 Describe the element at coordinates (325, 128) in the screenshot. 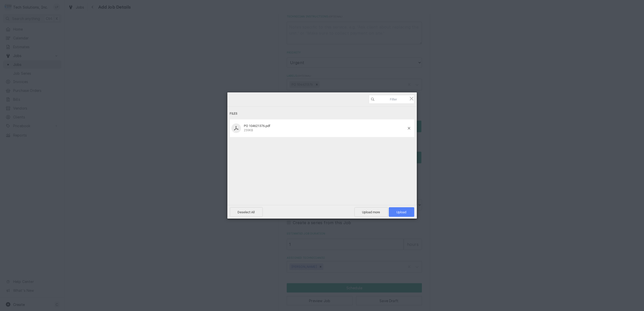

I see `div: PO 104621376.pdf` at that location.